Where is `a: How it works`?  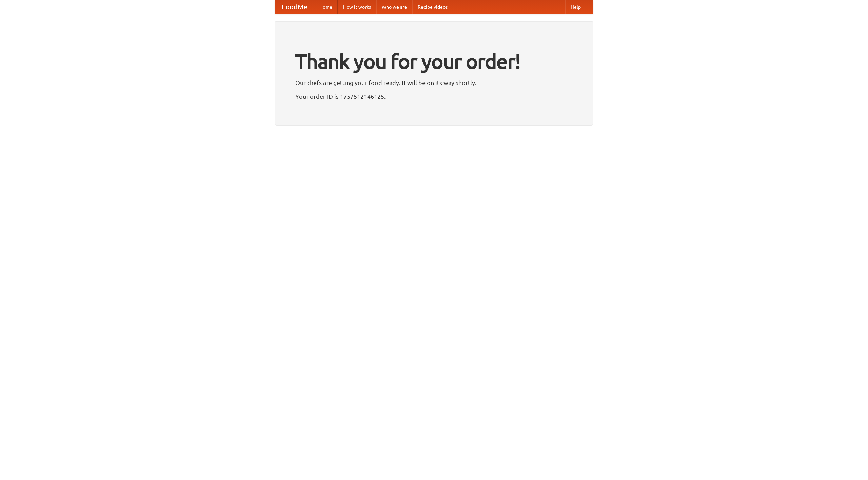 a: How it works is located at coordinates (357, 7).